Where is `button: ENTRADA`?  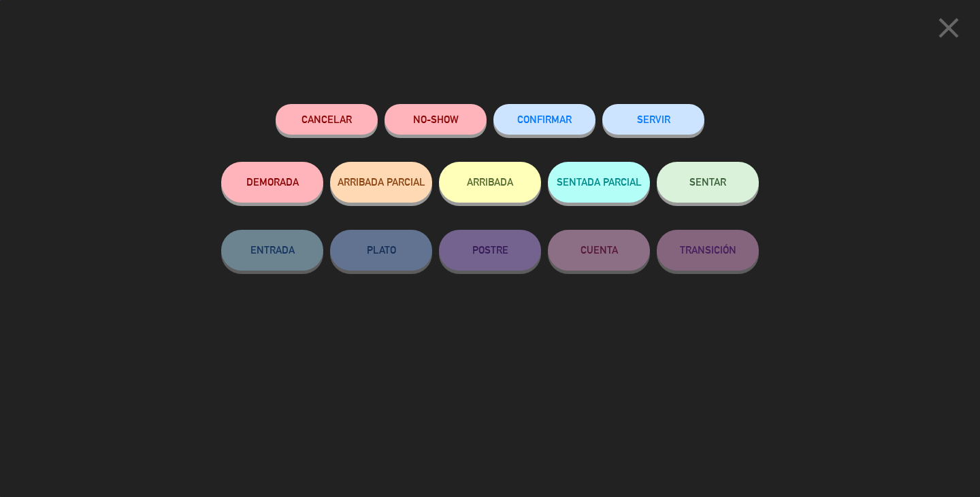
button: ENTRADA is located at coordinates (272, 250).